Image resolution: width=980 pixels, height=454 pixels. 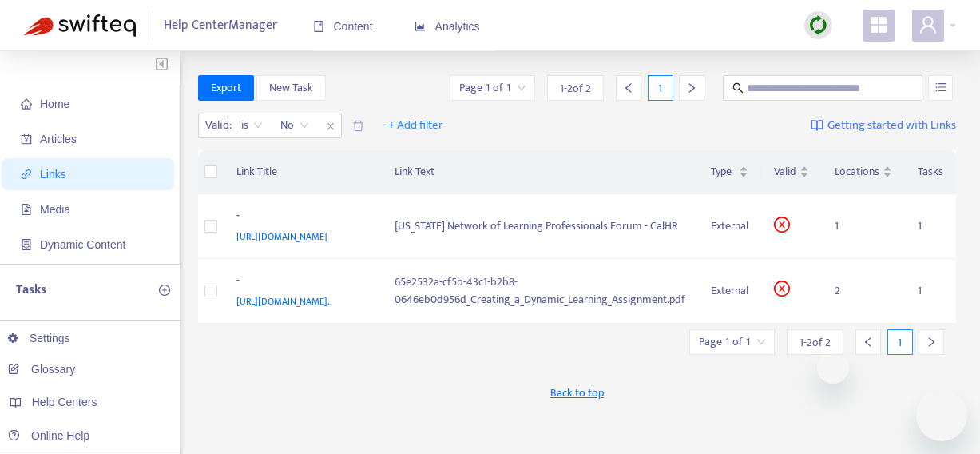 I want to click on img: Swifteq, so click(x=80, y=25).